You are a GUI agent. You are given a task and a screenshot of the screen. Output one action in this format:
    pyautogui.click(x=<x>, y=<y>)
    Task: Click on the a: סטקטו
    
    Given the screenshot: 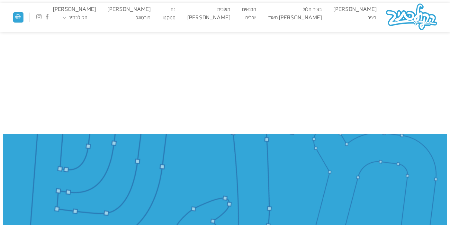 What is the action you would take?
    pyautogui.click(x=169, y=18)
    